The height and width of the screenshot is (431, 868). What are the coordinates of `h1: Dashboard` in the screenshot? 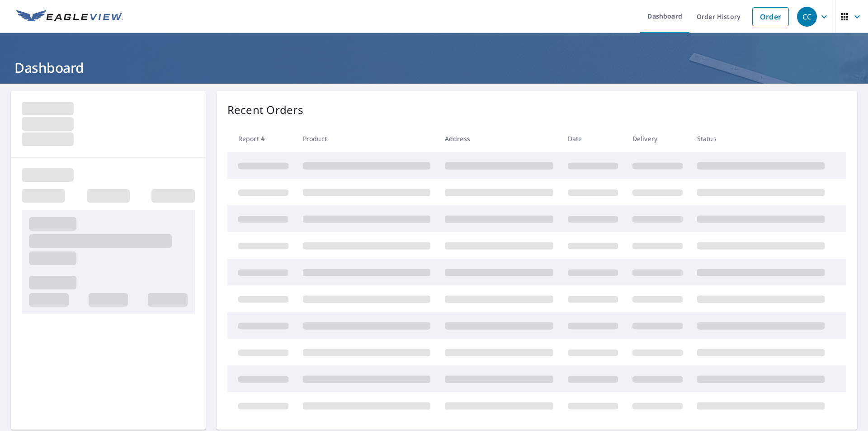 It's located at (434, 67).